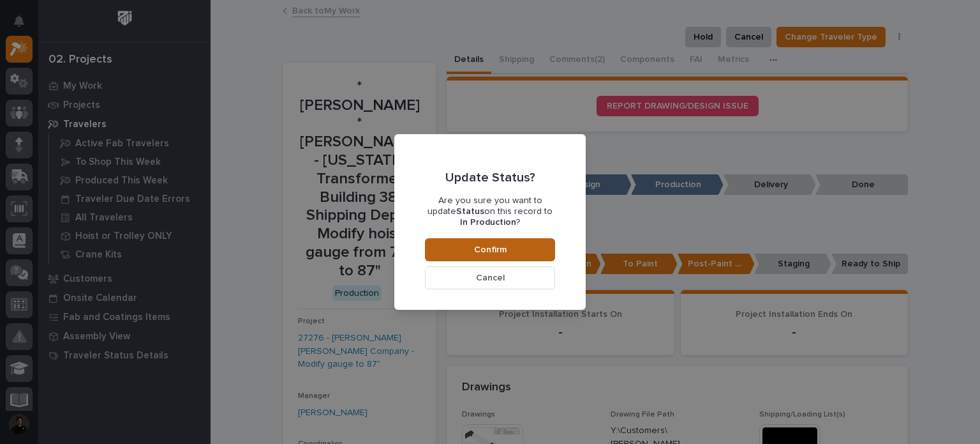 This screenshot has width=980, height=444. I want to click on button: Cancel, so click(490, 278).